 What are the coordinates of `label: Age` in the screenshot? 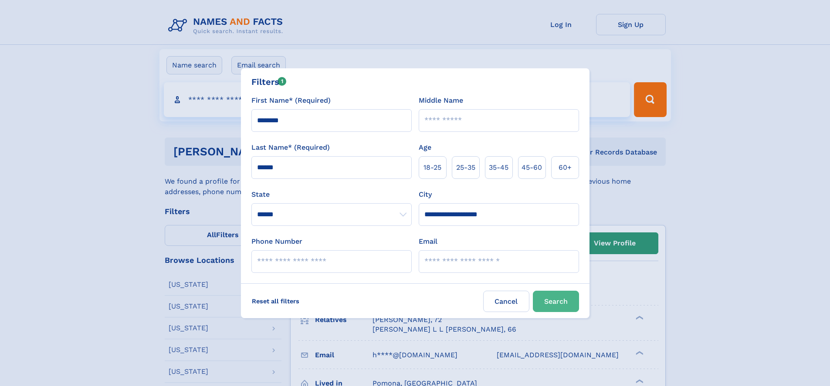 It's located at (425, 148).